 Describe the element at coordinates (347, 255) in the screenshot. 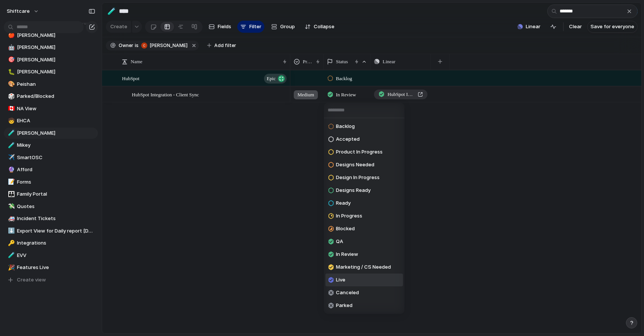

I see `span: In Review` at that location.